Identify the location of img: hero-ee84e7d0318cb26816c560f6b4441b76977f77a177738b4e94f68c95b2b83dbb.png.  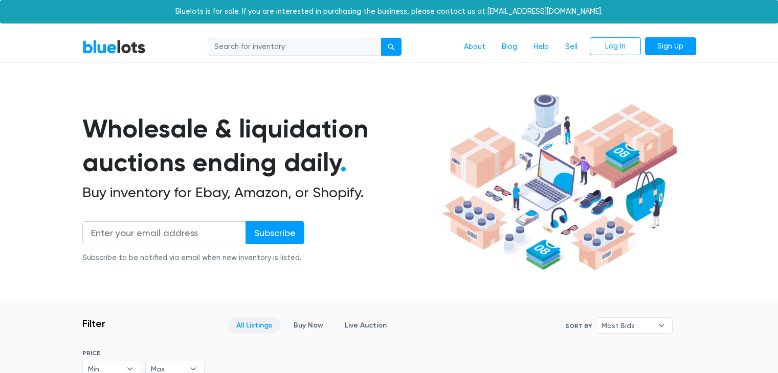
(559, 183).